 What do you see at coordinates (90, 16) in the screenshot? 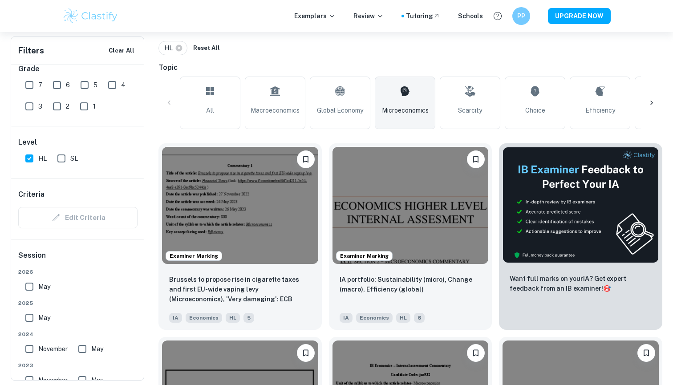
I see `a: Clastify logo` at bounding box center [90, 16].